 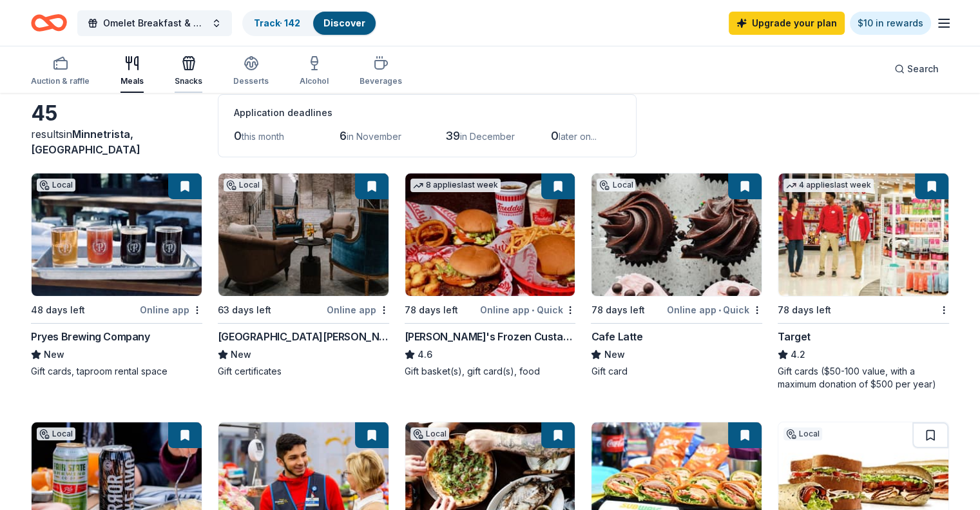 What do you see at coordinates (132, 82) in the screenshot?
I see `div: Meals` at bounding box center [132, 82].